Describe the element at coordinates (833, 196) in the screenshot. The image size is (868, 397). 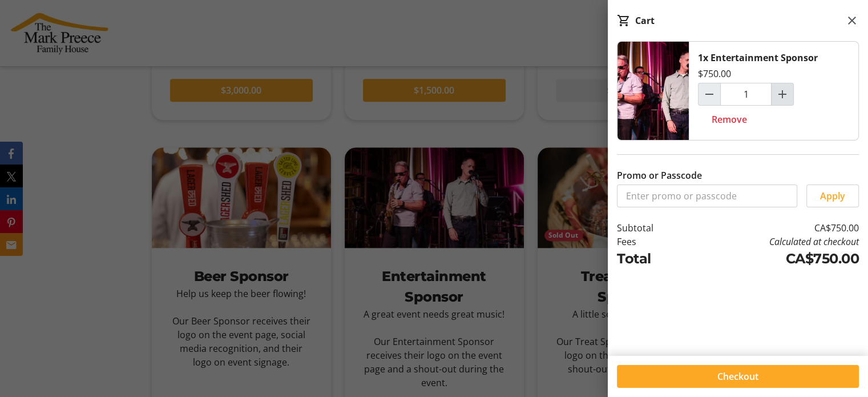
I see `span: Apply` at that location.